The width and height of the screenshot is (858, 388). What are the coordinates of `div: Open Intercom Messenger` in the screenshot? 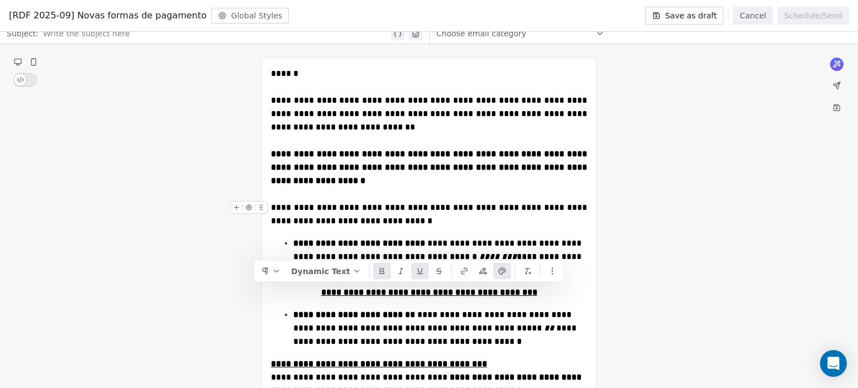 It's located at (833, 364).